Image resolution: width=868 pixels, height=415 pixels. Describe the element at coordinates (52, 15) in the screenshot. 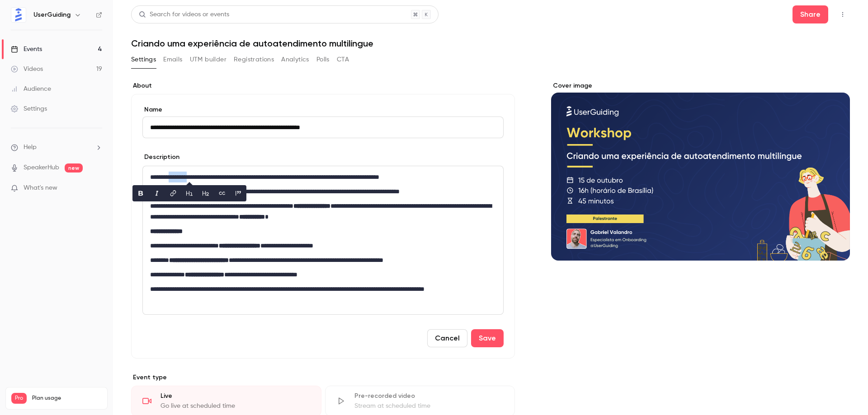

I see `h6: UserGuiding` at that location.